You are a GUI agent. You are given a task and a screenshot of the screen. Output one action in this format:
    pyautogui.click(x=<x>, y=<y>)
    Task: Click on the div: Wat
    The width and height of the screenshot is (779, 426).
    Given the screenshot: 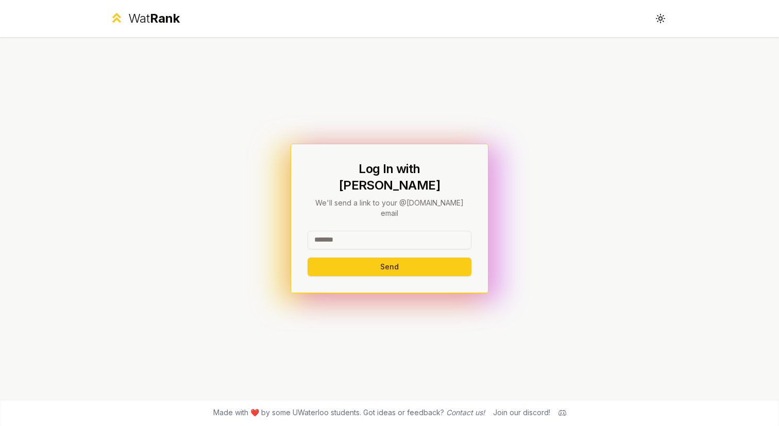 What is the action you would take?
    pyautogui.click(x=154, y=19)
    